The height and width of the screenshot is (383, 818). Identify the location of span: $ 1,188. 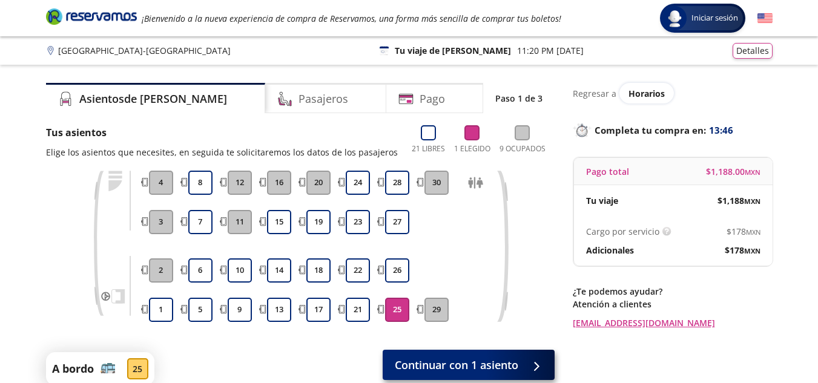
(738, 200).